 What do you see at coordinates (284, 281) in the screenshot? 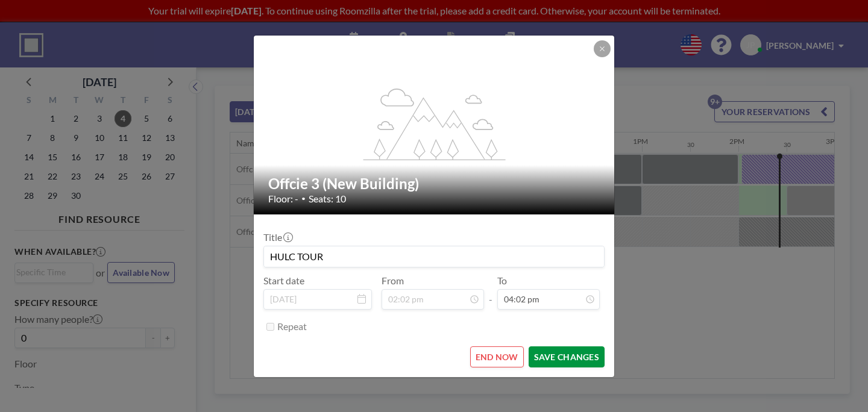
I see `label: Start date` at bounding box center [284, 281].